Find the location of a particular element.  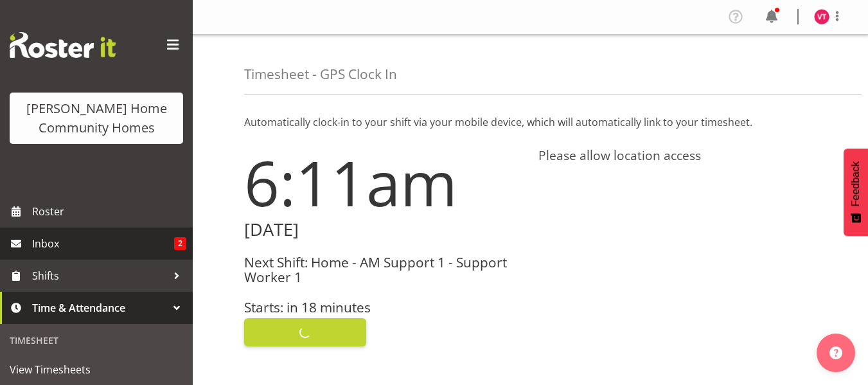

div: Timesheet is located at coordinates (96, 340).